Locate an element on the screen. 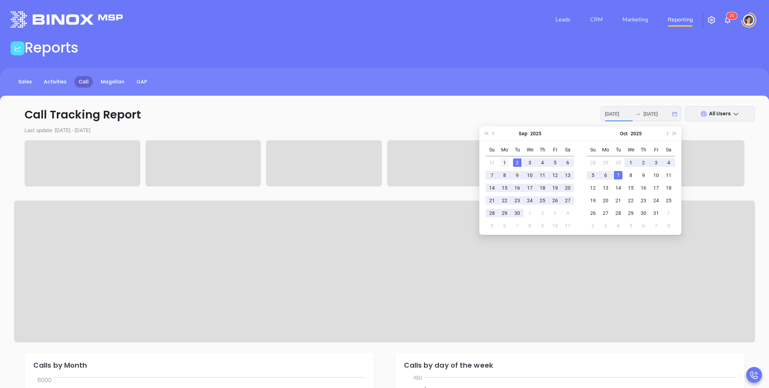  input: End date is located at coordinates (658, 114).